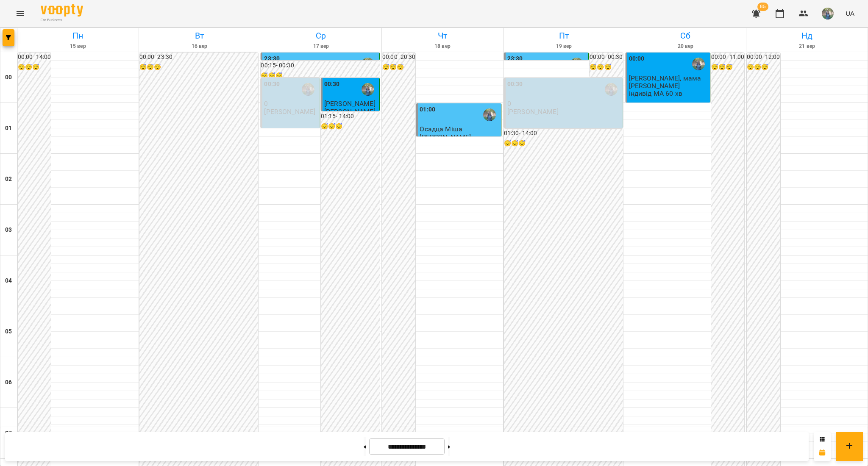  Describe the element at coordinates (200, 46) in the screenshot. I see `h6: 16 вер` at that location.